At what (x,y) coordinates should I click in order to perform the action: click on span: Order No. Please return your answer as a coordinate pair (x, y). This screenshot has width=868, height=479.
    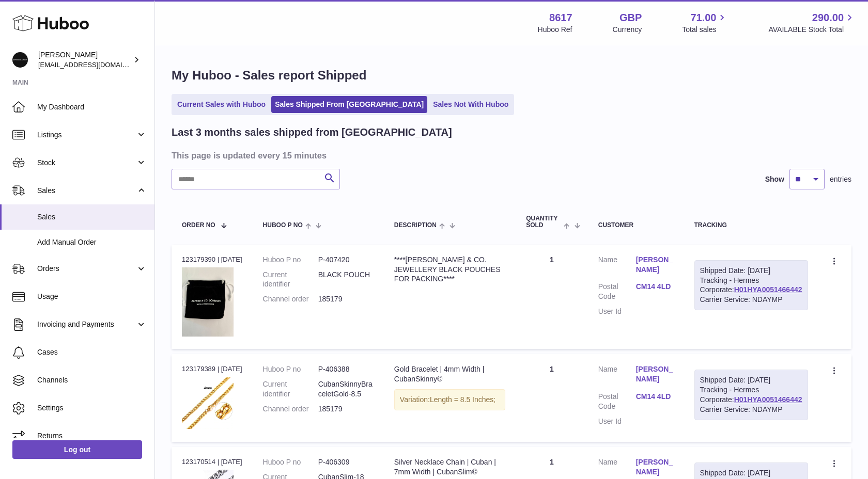
    Looking at the image, I should click on (198, 225).